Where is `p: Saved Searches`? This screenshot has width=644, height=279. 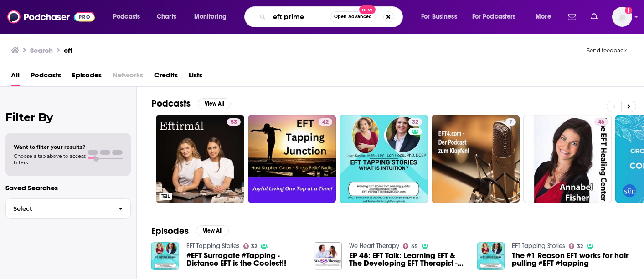 p: Saved Searches is located at coordinates (68, 188).